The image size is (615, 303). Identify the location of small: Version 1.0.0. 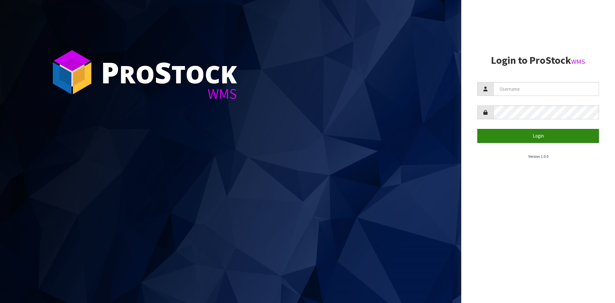
(538, 156).